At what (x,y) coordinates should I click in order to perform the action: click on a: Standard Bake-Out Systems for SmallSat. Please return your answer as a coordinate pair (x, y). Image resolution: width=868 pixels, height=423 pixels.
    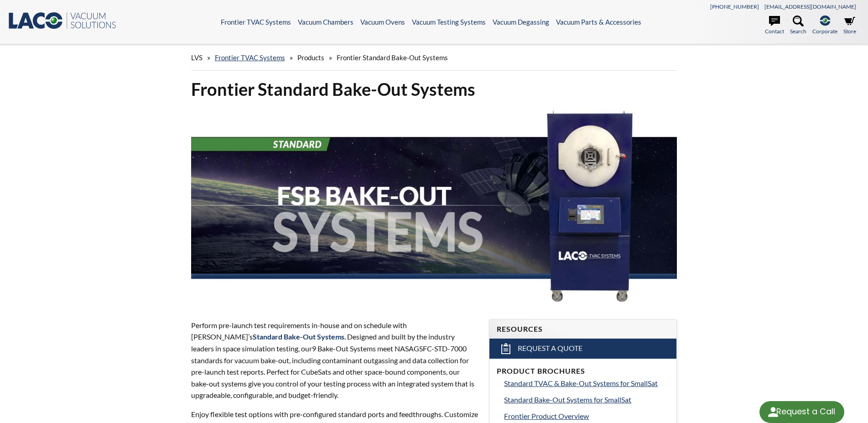
    Looking at the image, I should click on (586, 400).